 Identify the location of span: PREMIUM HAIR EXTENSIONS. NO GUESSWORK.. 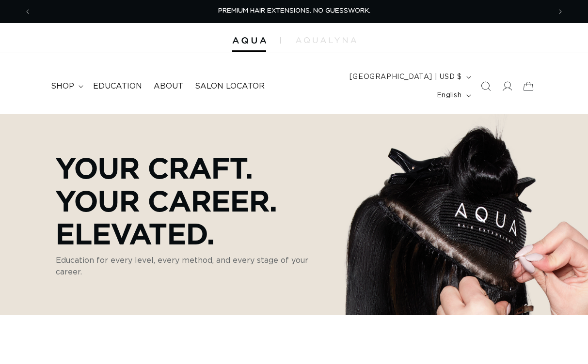
(294, 10).